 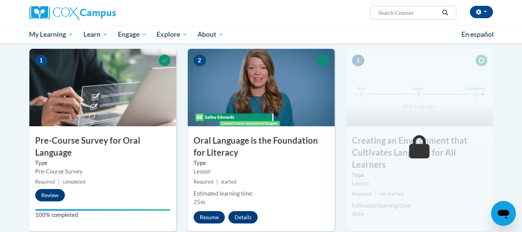 What do you see at coordinates (243, 217) in the screenshot?
I see `button: Details` at bounding box center [243, 217].